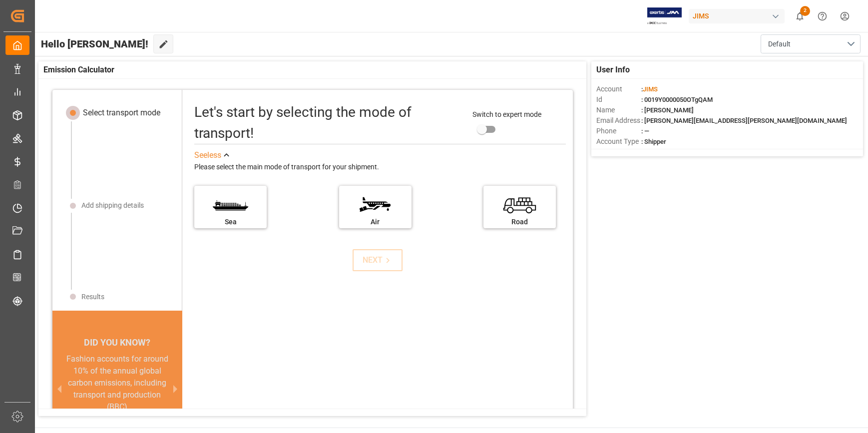 The height and width of the screenshot is (433, 868). I want to click on div: Let's start by selecting the mode of transport!, so click(328, 123).